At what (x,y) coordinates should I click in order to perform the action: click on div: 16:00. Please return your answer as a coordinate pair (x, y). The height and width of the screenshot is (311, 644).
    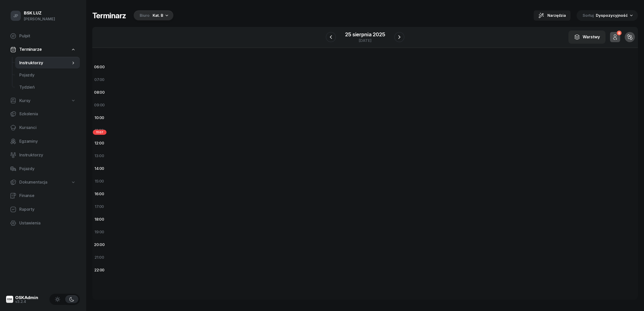
    Looking at the image, I should click on (100, 194).